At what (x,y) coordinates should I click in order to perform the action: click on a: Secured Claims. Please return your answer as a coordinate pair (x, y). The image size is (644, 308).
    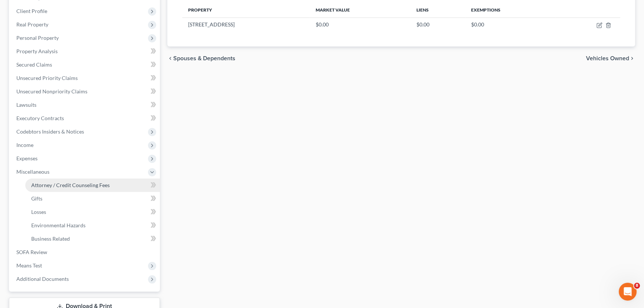
    Looking at the image, I should click on (85, 65).